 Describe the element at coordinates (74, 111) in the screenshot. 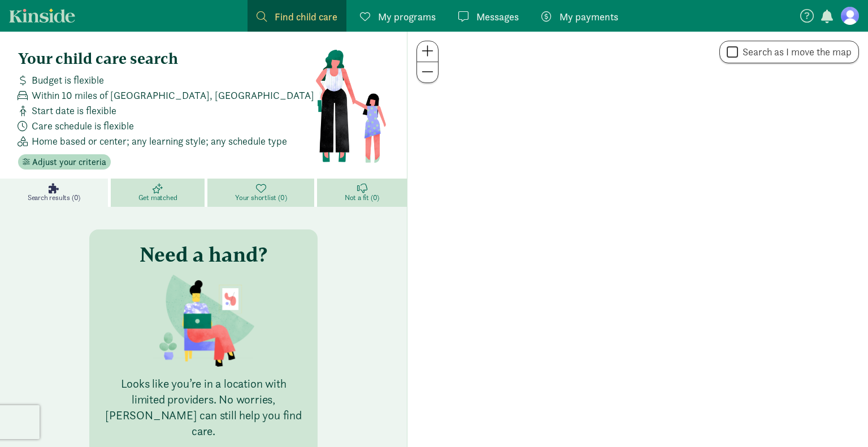

I see `span: Start date is flexible` at that location.